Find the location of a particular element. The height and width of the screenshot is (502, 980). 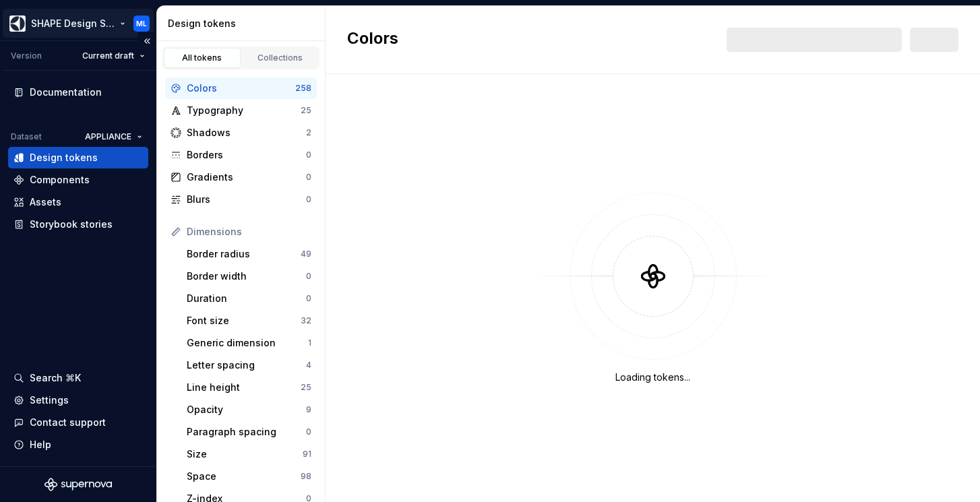

button: SHAPE Design SystemML is located at coordinates (78, 23).